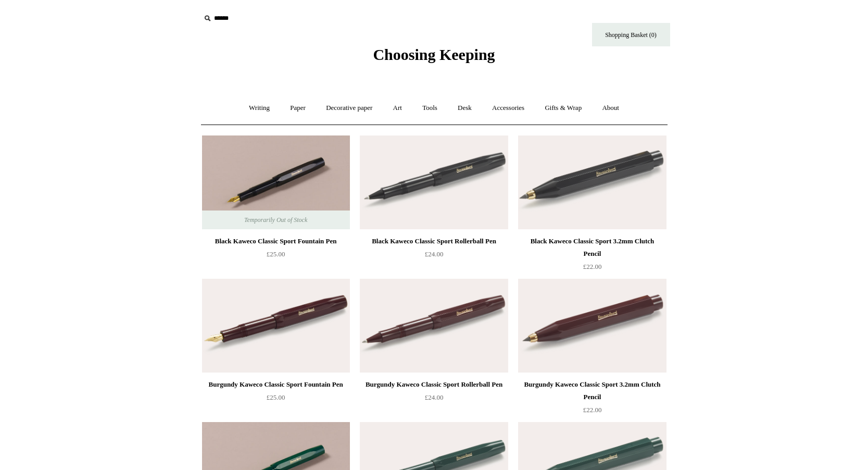  What do you see at coordinates (276, 241) in the screenshot?
I see `div: Black Kaweco Classic Sport Fountain Pen` at bounding box center [276, 241].